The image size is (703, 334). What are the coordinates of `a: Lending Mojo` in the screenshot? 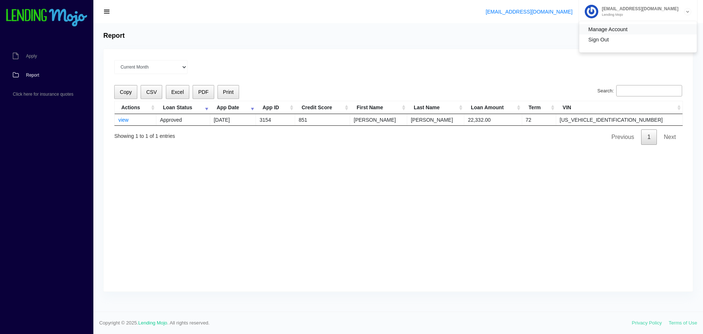 It's located at (153, 322).